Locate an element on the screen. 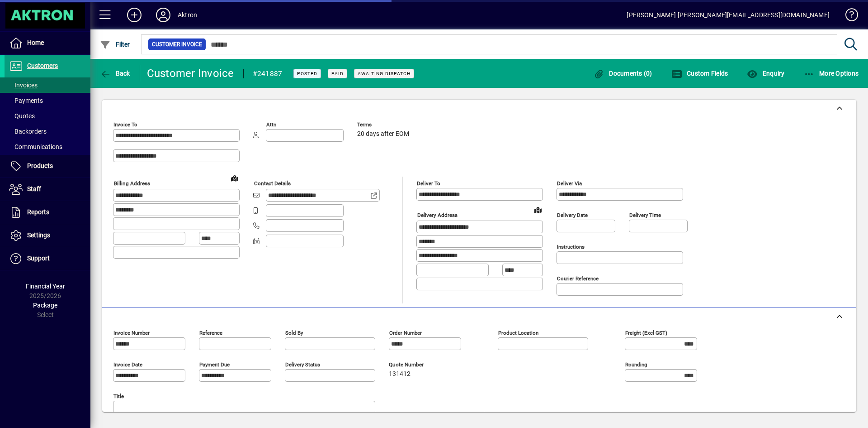 The width and height of the screenshot is (868, 428). span: Quotes is located at coordinates (22, 116).